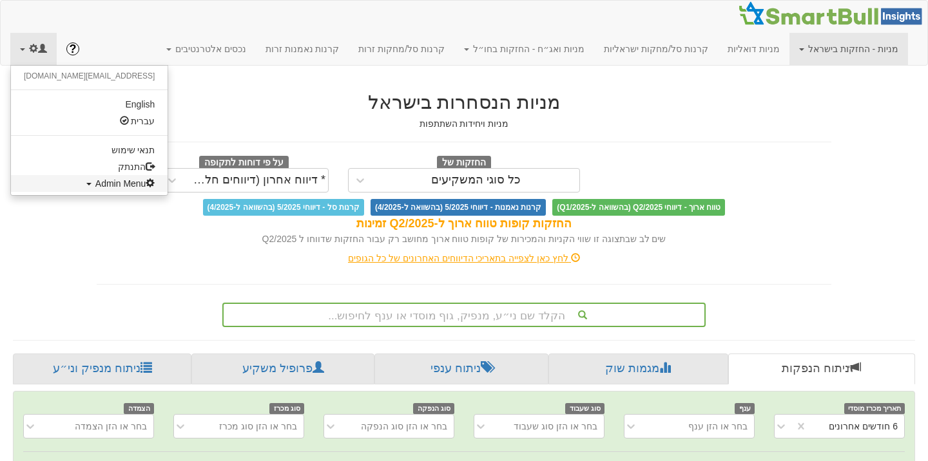 The height and width of the screenshot is (461, 928). Describe the element at coordinates (89, 104) in the screenshot. I see `a: English` at that location.